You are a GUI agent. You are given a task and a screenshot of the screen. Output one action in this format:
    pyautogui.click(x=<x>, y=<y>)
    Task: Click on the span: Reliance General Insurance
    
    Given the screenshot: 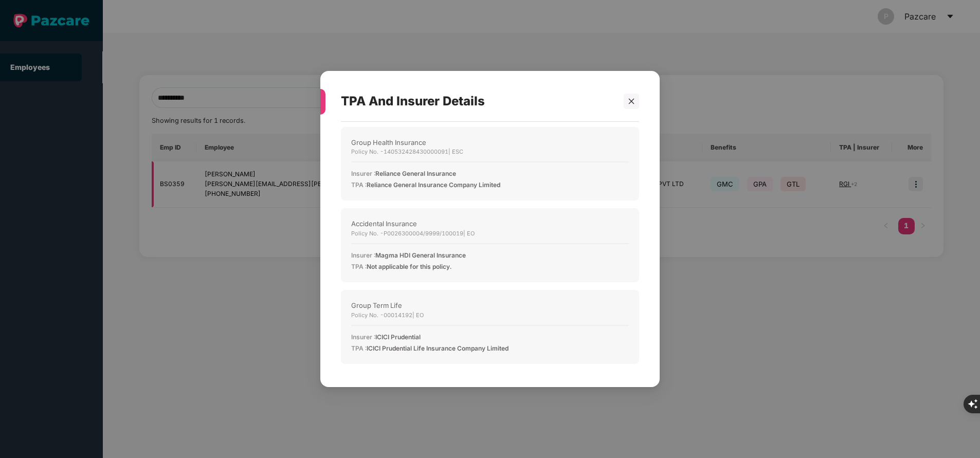 What is the action you would take?
    pyautogui.click(x=415, y=174)
    